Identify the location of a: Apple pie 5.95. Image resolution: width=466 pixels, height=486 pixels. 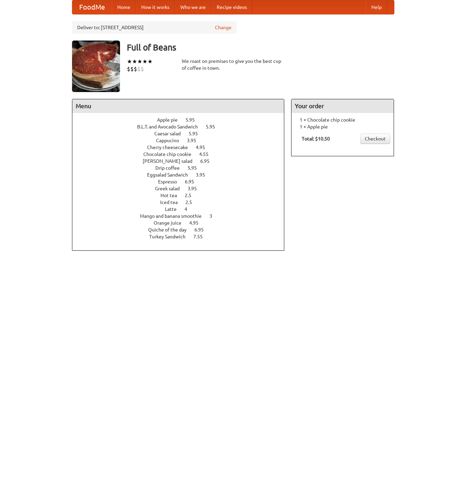
(182, 120).